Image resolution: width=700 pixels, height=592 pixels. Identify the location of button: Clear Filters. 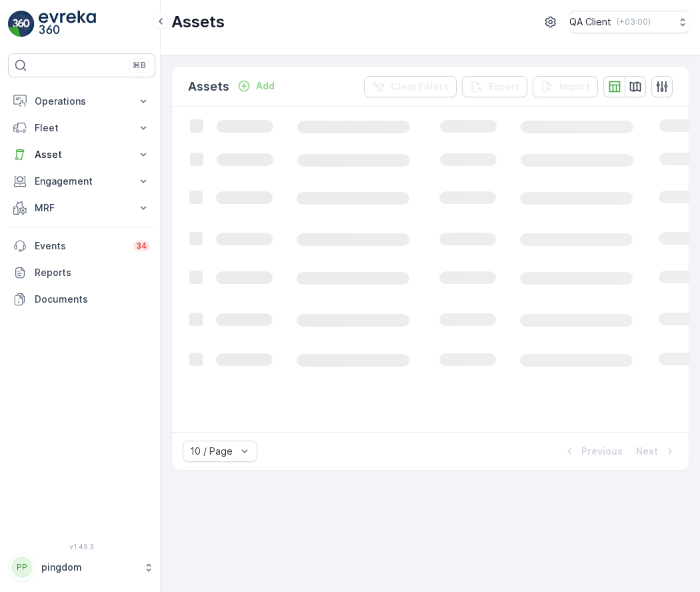
(410, 86).